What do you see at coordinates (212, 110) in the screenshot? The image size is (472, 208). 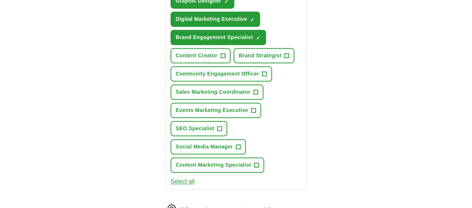 I see `span: Events Marketing Executive` at bounding box center [212, 110].